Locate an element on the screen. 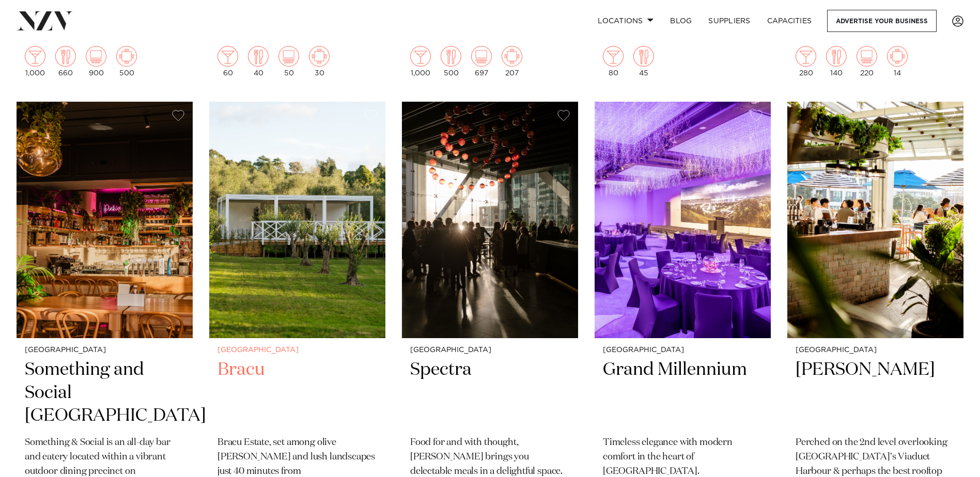 The width and height of the screenshot is (980, 477). a: BLOG is located at coordinates (680, 21).